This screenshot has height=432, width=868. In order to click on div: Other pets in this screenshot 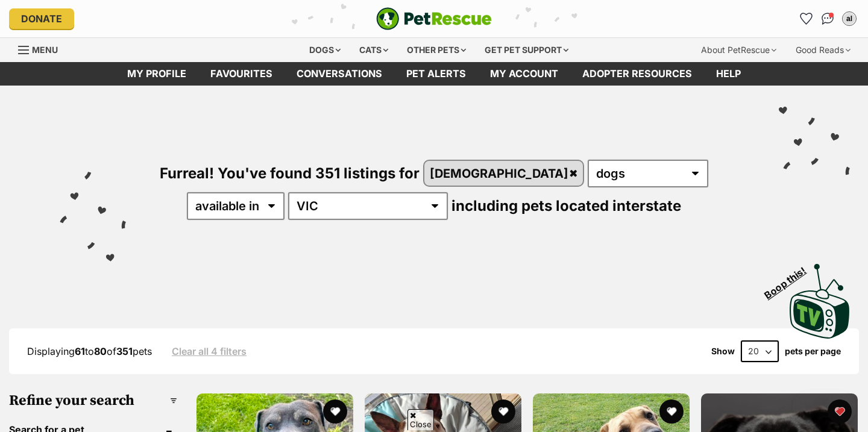, I will do `click(436, 50)`.